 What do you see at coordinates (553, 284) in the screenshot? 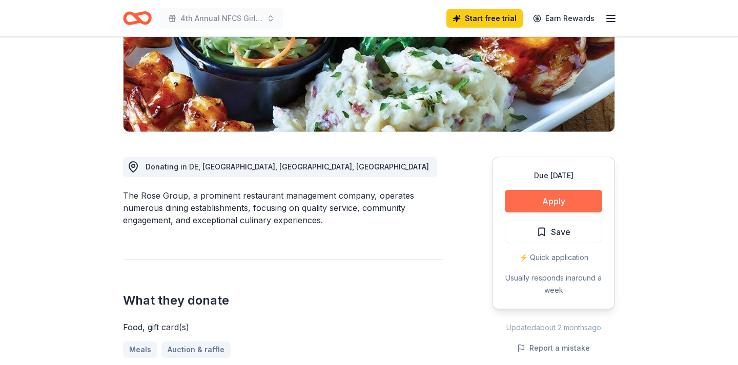
I see `div: Usually responds in around a week` at bounding box center [553, 284].